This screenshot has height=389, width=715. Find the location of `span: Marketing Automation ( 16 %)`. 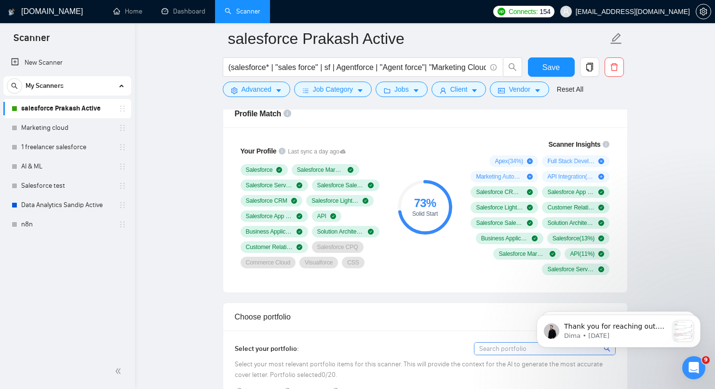

span: Marketing Automation ( 16 %) is located at coordinates (500, 177).